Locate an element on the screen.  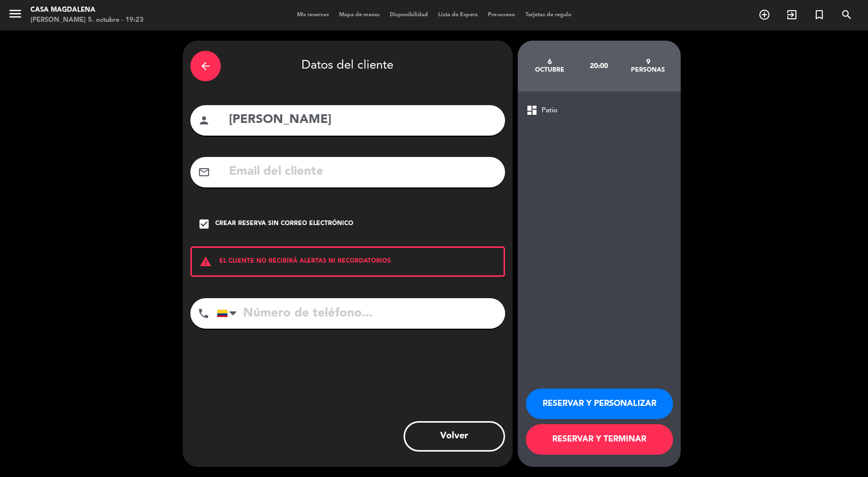
div: Casa Magdalena is located at coordinates (87, 10).